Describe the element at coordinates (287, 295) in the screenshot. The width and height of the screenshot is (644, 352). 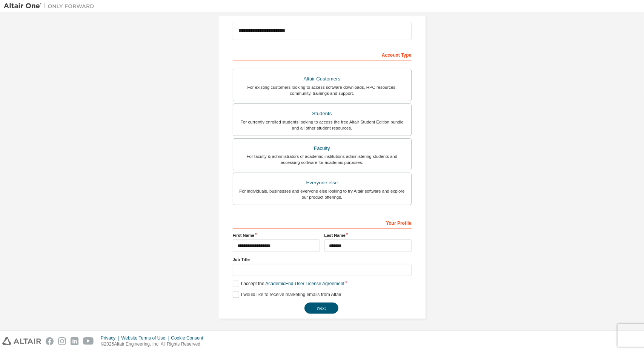
I see `label: I would like to receive marketing emails from Altair` at that location.